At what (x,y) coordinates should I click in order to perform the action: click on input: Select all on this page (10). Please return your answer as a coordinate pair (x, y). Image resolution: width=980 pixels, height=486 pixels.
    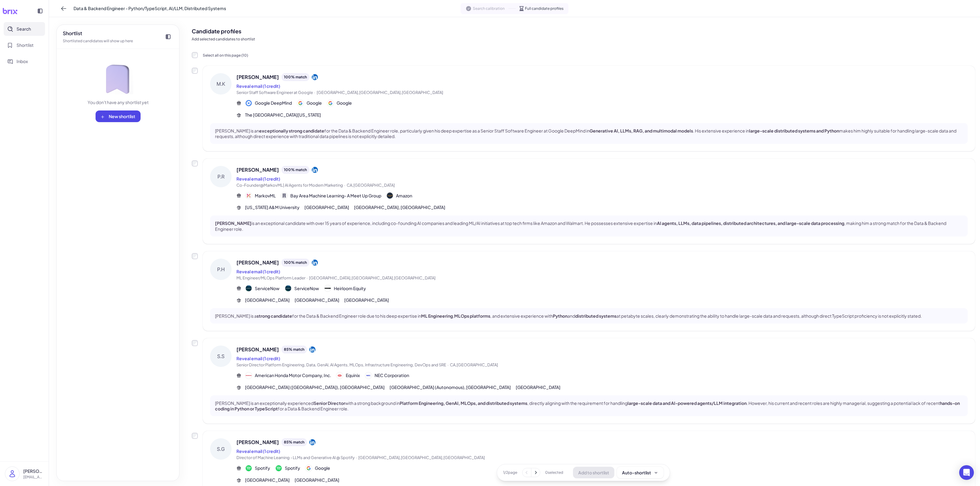
    Looking at the image, I should click on (195, 55).